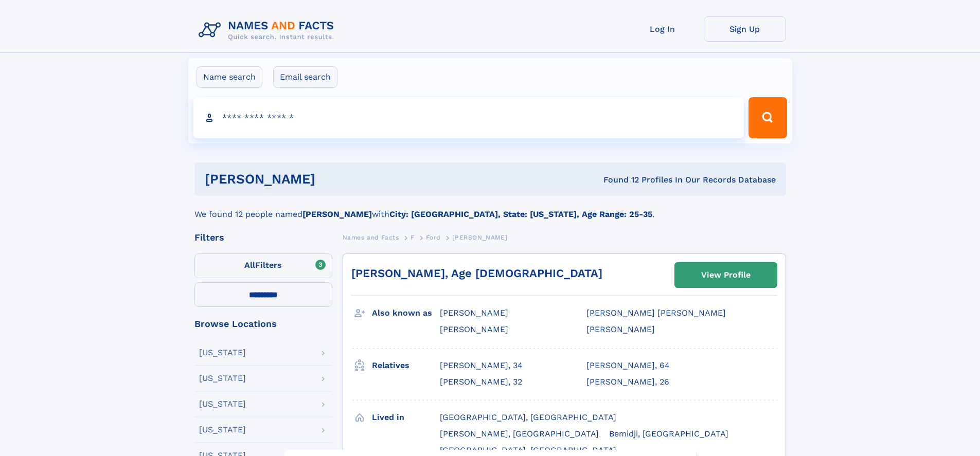  What do you see at coordinates (406, 366) in the screenshot?
I see `h3: Relatives` at bounding box center [406, 366].